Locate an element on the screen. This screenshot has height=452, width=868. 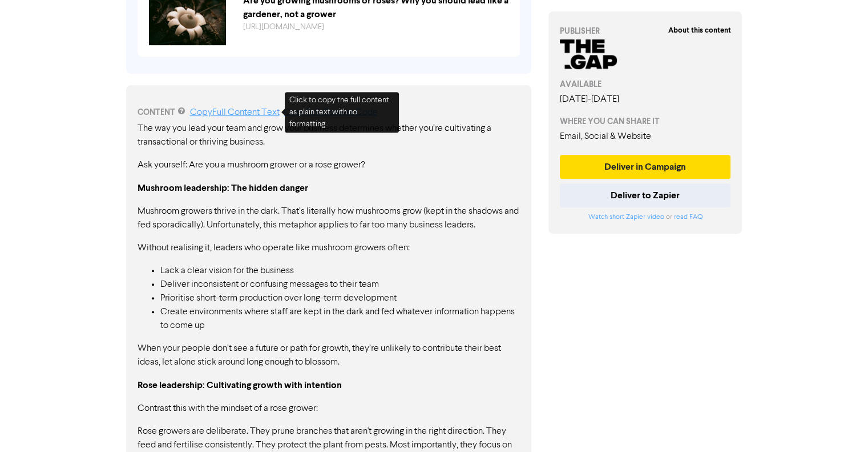
div: Chat Widget is located at coordinates (797, 390).